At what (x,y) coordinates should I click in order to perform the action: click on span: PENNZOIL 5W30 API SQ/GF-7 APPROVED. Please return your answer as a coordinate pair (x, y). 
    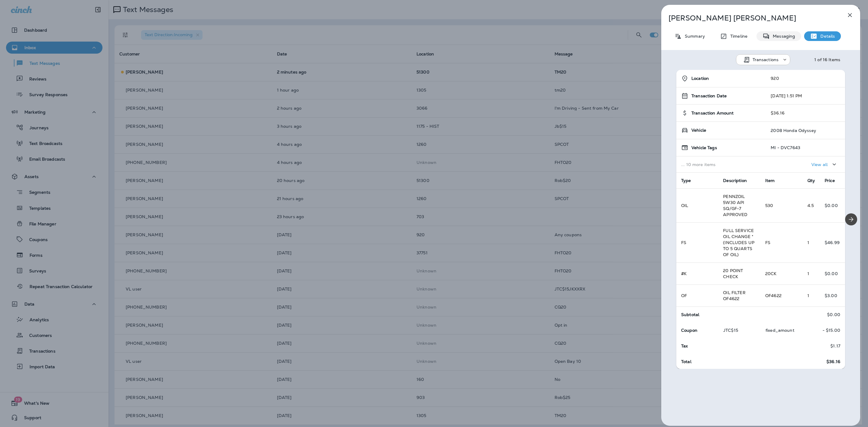
    Looking at the image, I should click on (735, 206).